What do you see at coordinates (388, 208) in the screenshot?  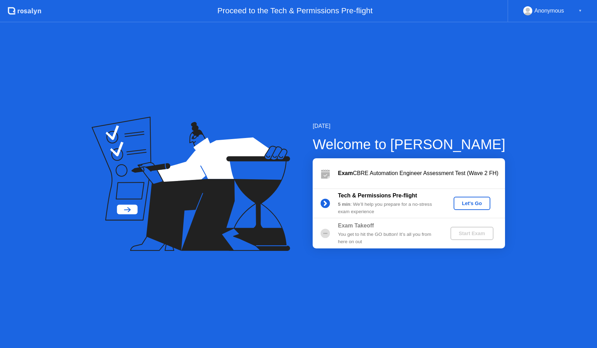 I see `div: : We’ll help you prepare for a no-stress exam experience` at bounding box center [388, 208].